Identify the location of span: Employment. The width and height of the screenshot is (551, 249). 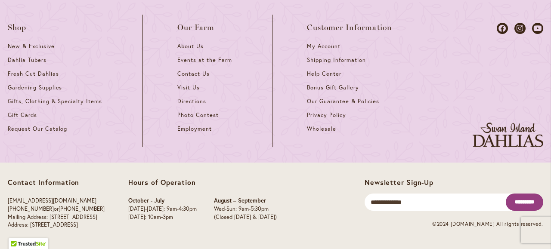
(195, 129).